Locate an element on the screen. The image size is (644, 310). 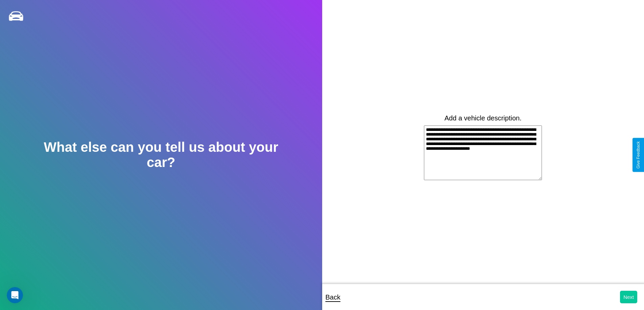
label: Add a vehicle description. is located at coordinates (483, 118).